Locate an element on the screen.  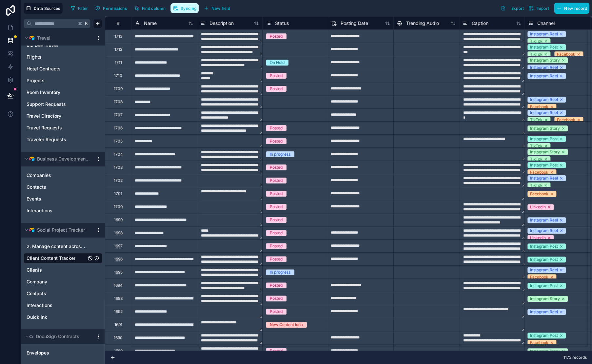
span: Permissions is located at coordinates (115, 8).